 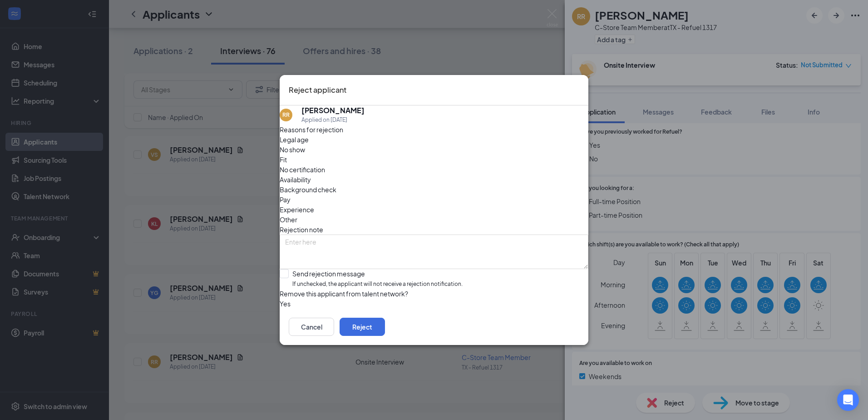 What do you see at coordinates (311, 130) in the screenshot?
I see `span: Reasons for rejection` at bounding box center [311, 130].